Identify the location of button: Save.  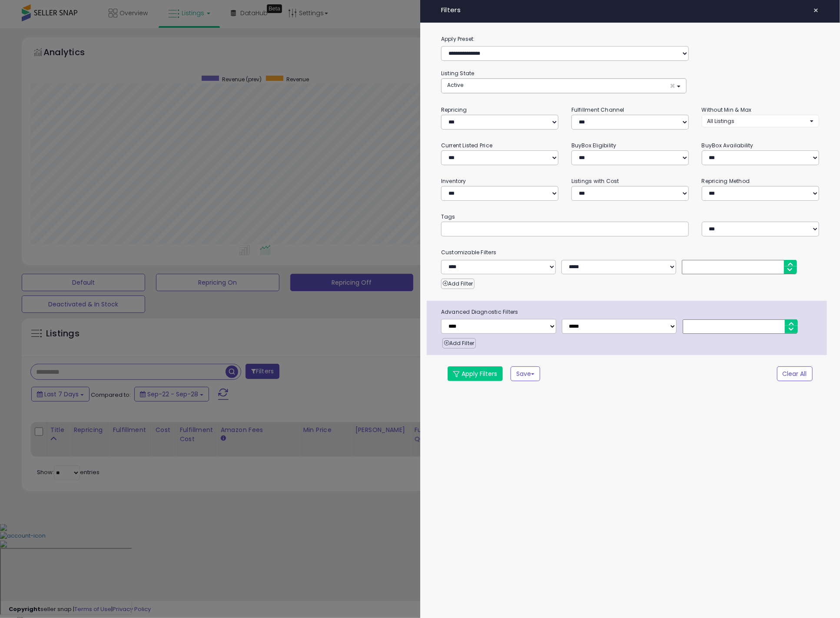
(525, 374).